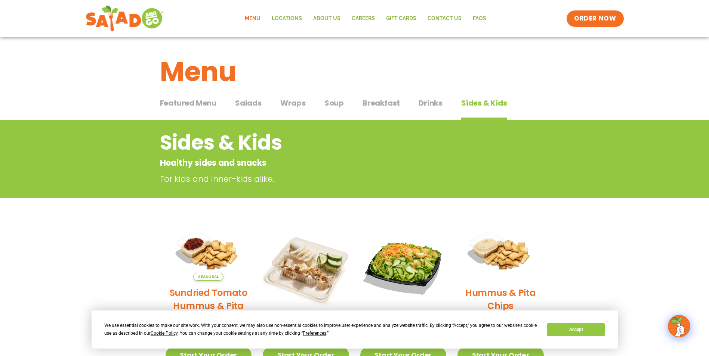  Describe the element at coordinates (326, 179) in the screenshot. I see `p: For kids and inner-kids alike.` at that location.